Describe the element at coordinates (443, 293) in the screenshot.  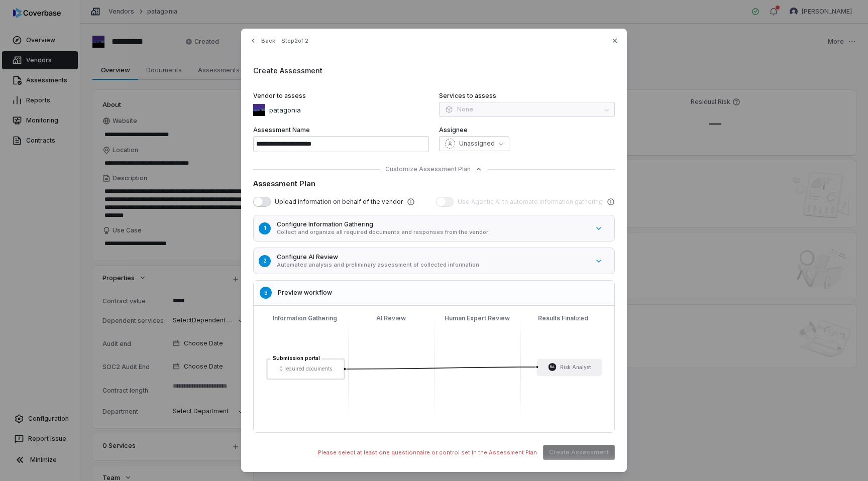
I see `h5: Preview workflow` at that location.